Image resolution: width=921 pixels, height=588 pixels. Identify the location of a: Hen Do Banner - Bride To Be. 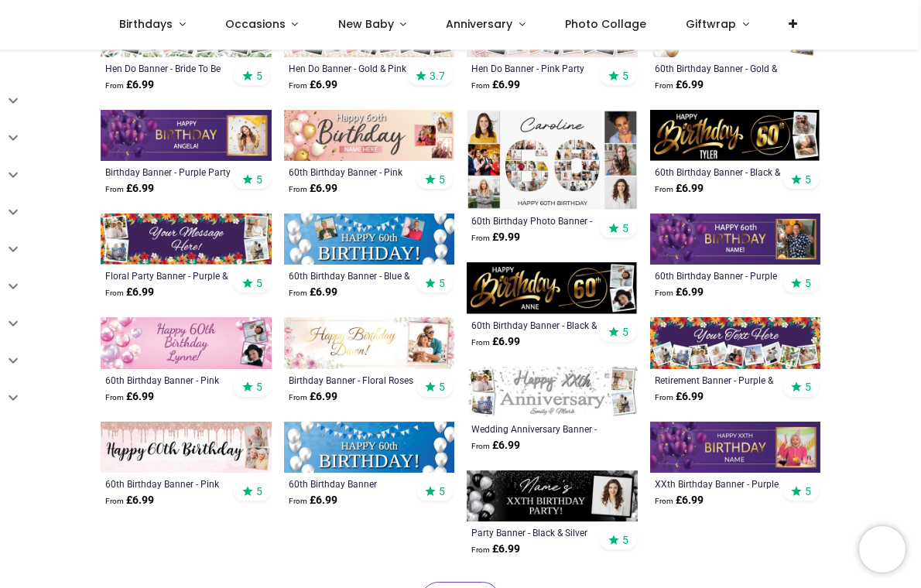
(170, 68).